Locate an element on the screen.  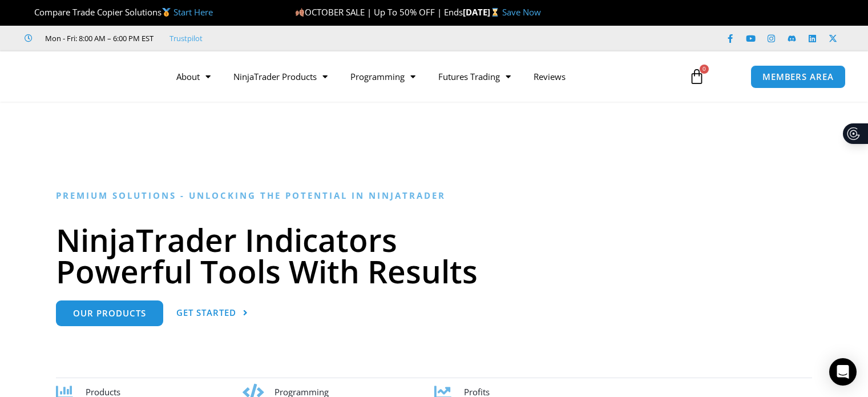
a: 0 is located at coordinates (697, 76).